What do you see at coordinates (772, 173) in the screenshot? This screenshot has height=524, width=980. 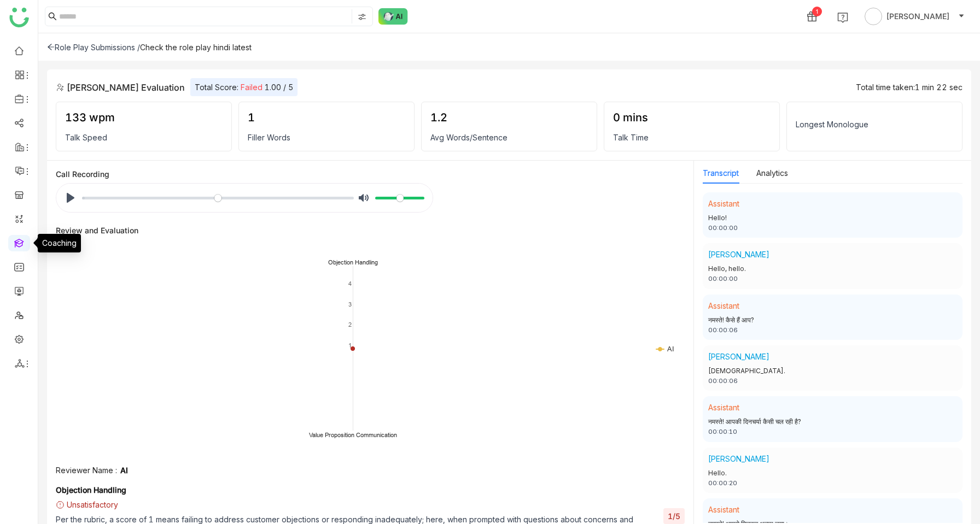 I see `button: Analytics` at bounding box center [772, 173].